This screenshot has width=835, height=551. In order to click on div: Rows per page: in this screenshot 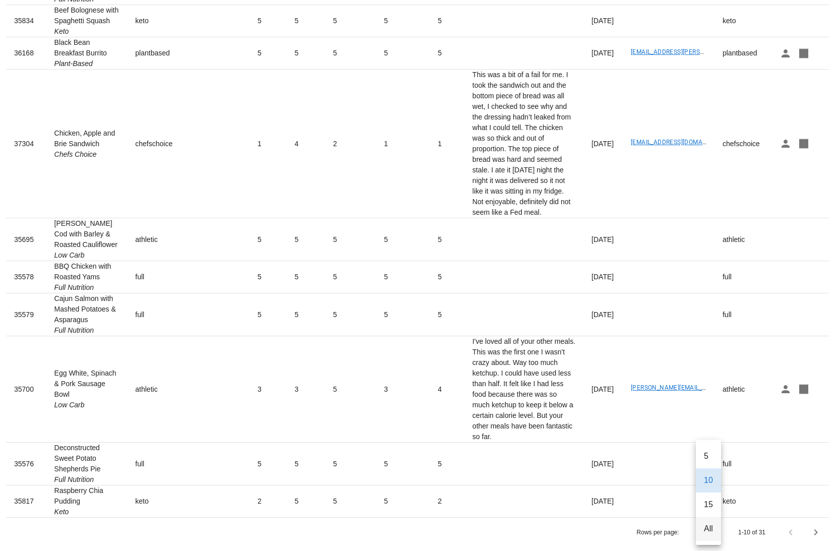, I will do `click(677, 532)`.